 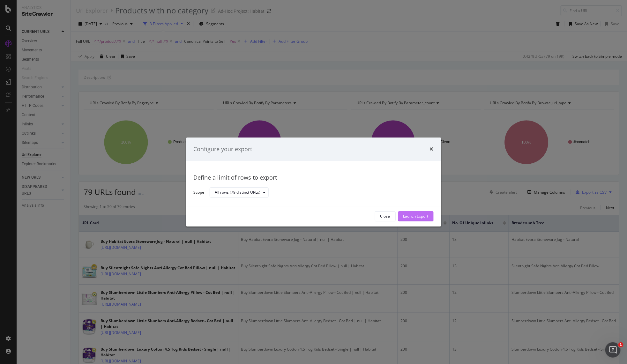 What do you see at coordinates (385, 216) in the screenshot?
I see `div: Close` at bounding box center [385, 216].